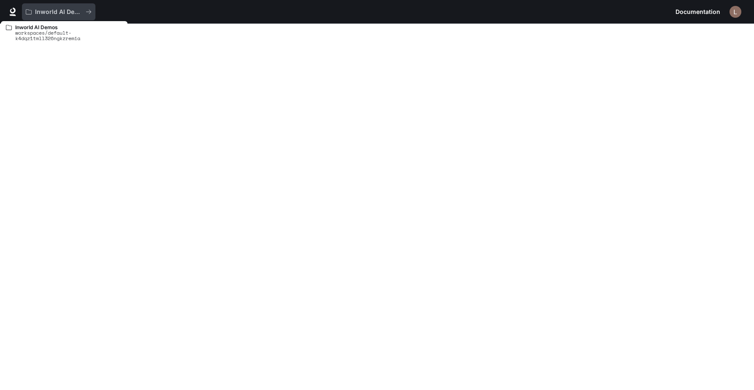 This screenshot has width=754, height=390. I want to click on span: Documentation, so click(698, 12).